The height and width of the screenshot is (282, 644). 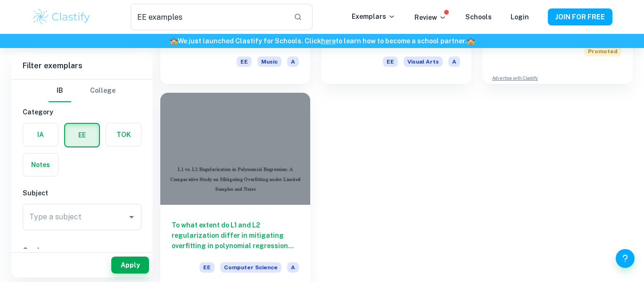 What do you see at coordinates (580, 17) in the screenshot?
I see `button: JOIN FOR FREE` at bounding box center [580, 17].